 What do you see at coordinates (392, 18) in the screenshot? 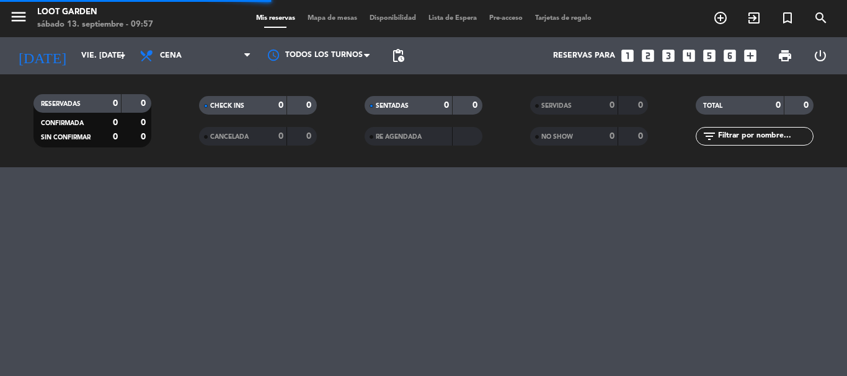
I see `span: Disponibilidad` at bounding box center [392, 18].